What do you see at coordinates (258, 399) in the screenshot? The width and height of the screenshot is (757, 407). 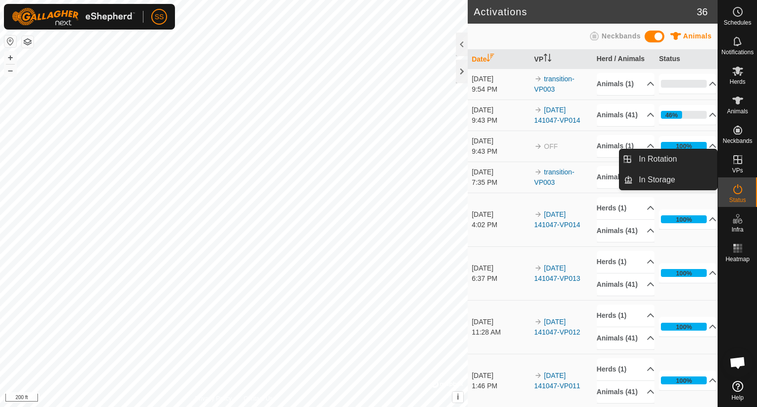 I see `a: Contact Us` at bounding box center [258, 399].